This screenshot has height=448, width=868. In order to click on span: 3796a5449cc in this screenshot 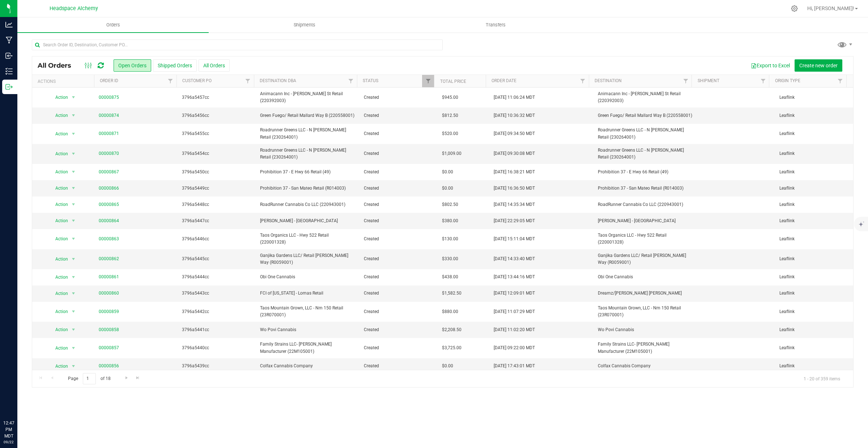, I will do `click(216, 188)`.